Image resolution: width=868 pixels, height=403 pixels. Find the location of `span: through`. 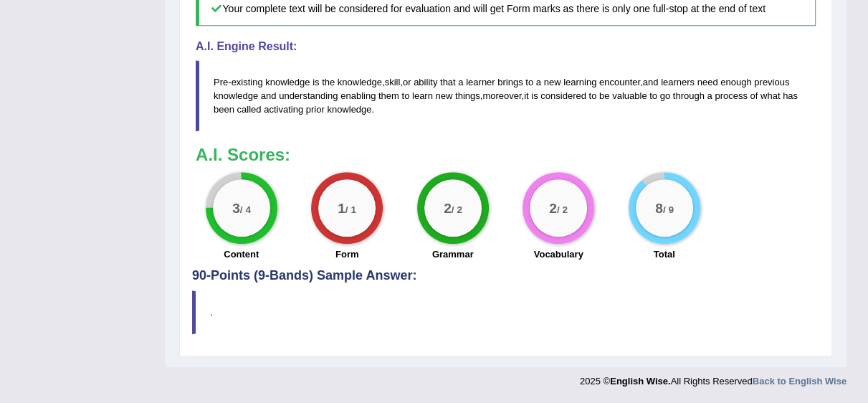

span: through is located at coordinates (688, 95).